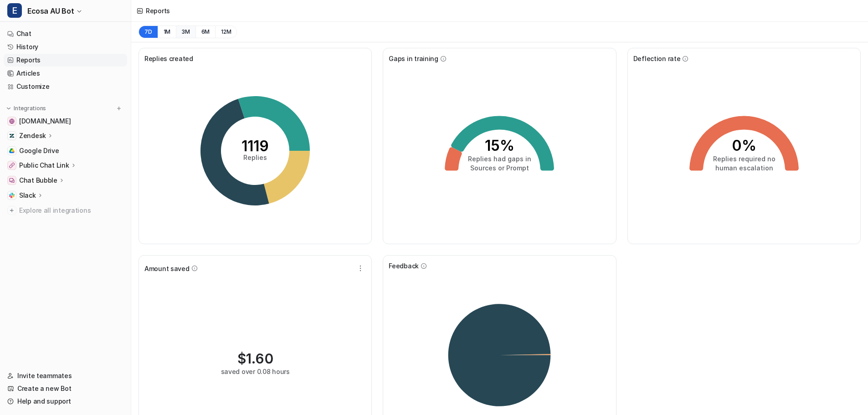  Describe the element at coordinates (65, 60) in the screenshot. I see `a: Reports` at that location.